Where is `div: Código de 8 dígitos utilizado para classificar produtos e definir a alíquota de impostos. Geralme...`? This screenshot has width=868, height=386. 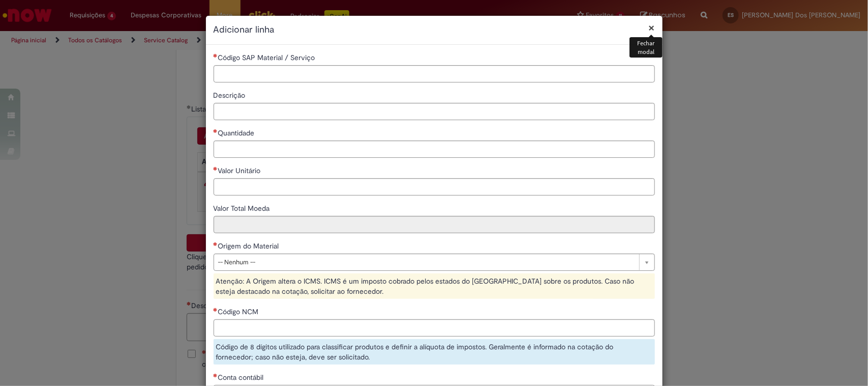 div: Código de 8 dígitos utilizado para classificar produtos e definir a alíquota de impostos. Geralme... is located at coordinates (434, 352).